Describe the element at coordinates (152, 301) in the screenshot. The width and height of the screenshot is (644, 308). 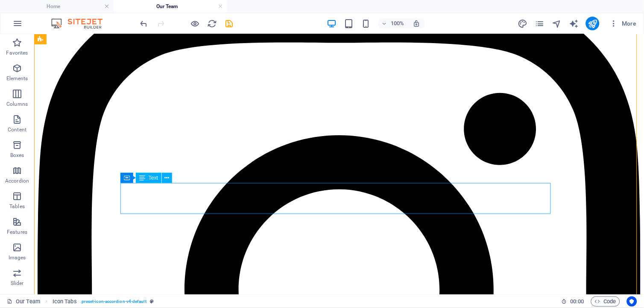
I see `i: This element is a customizable preset` at that location.